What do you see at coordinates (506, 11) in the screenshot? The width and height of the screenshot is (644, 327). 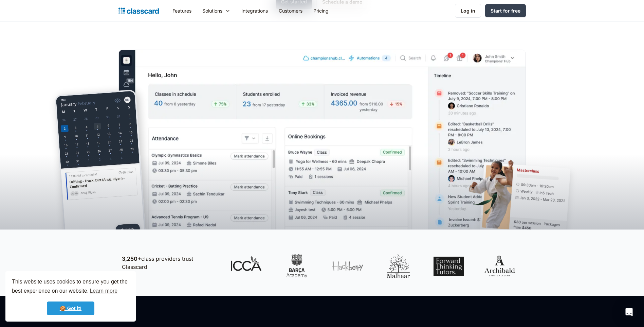 I see `div: Start for free` at bounding box center [506, 11].